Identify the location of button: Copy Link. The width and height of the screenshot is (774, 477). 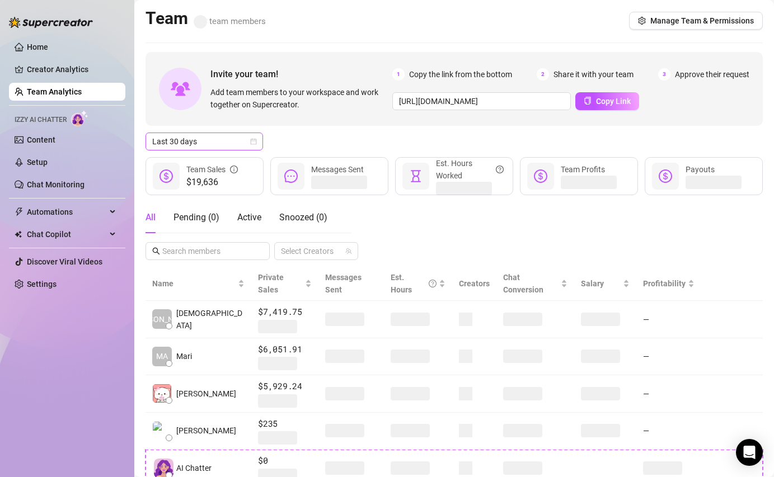
(607, 101).